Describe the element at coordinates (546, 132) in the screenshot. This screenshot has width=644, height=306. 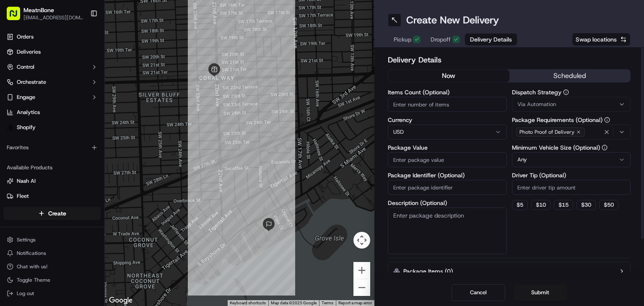
I see `span: Photo Proof of Delivery` at that location.